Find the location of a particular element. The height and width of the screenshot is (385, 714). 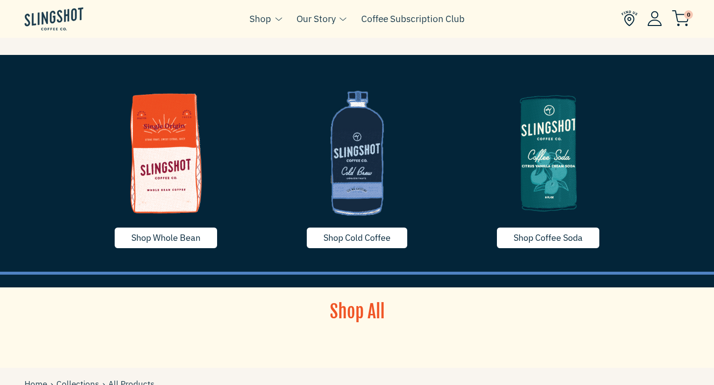

img: whole-bean-1635790255739_1200x.png is located at coordinates (166, 153).